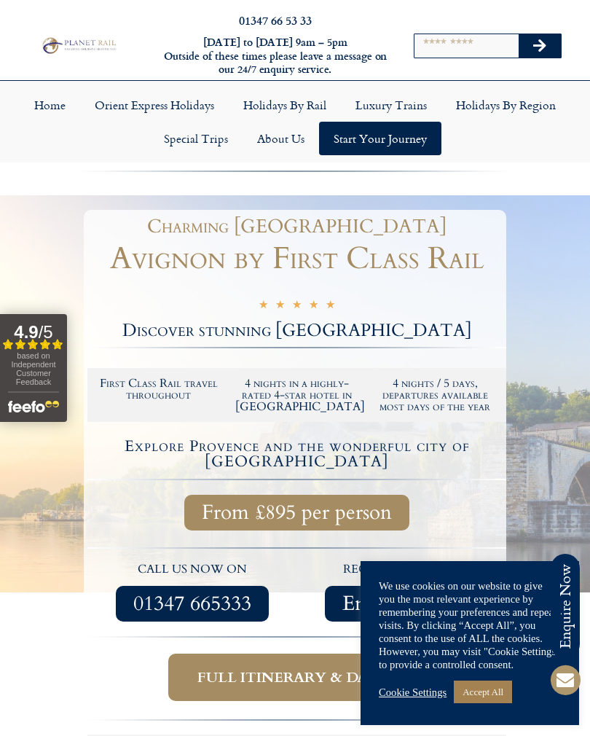 The height and width of the screenshot is (736, 590). What do you see at coordinates (295, 122) in the screenshot?
I see `nav: Menu` at bounding box center [295, 122].